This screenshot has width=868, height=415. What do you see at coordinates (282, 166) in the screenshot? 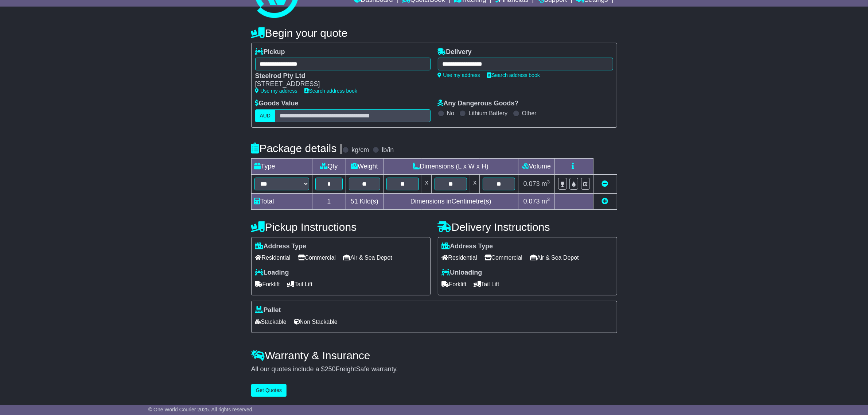
I see `td: Type` at bounding box center [282, 166].